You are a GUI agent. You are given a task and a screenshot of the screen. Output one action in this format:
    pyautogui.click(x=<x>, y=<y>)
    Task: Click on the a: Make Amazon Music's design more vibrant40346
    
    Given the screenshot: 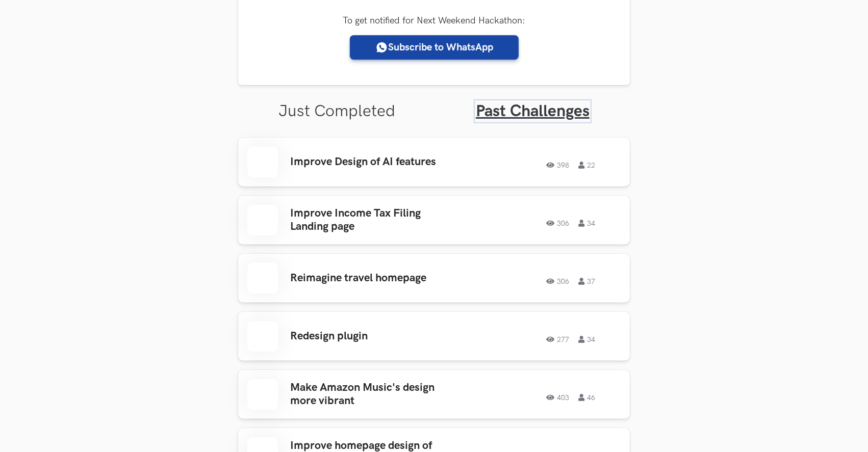 What is the action you would take?
    pyautogui.click(x=434, y=394)
    